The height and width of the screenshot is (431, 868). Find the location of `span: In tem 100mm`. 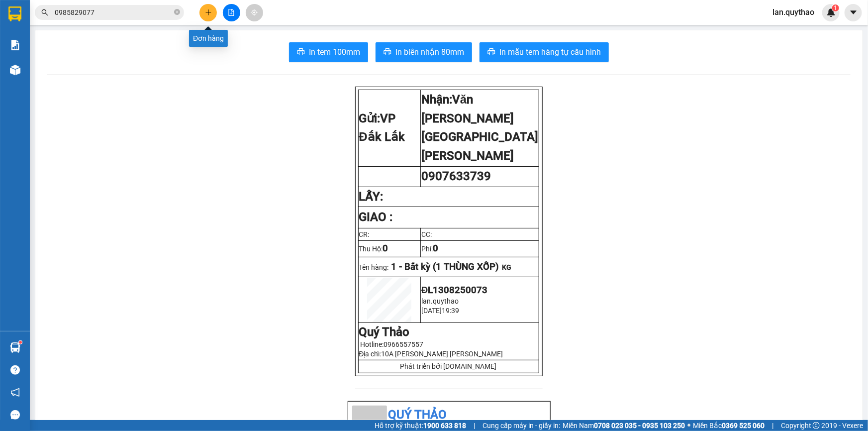

span: In tem 100mm is located at coordinates (334, 52).